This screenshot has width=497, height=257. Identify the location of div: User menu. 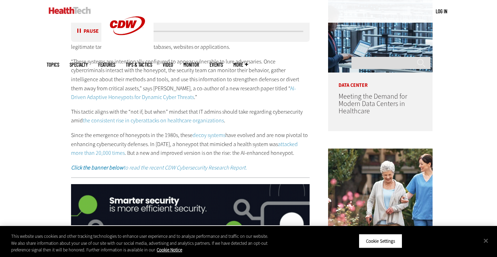
(441, 11).